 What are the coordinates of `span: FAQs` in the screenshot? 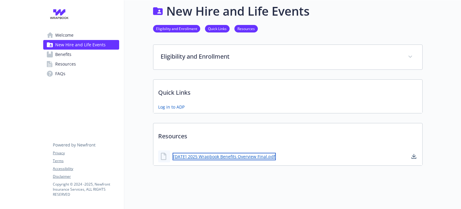 It's located at (60, 74).